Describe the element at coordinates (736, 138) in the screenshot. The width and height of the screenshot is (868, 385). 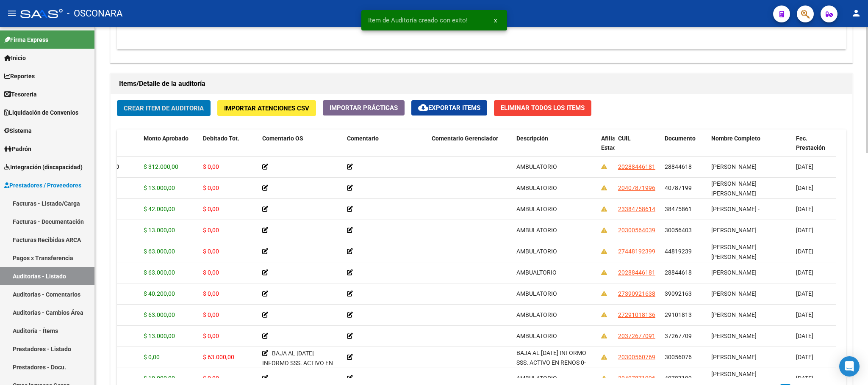
I see `span: Nombre Completo` at that location.